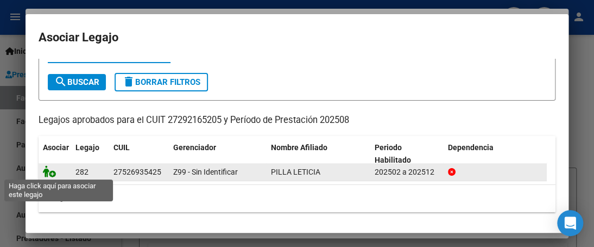  What do you see at coordinates (295, 172) in the screenshot?
I see `span: PILLA LETICIA` at bounding box center [295, 172].